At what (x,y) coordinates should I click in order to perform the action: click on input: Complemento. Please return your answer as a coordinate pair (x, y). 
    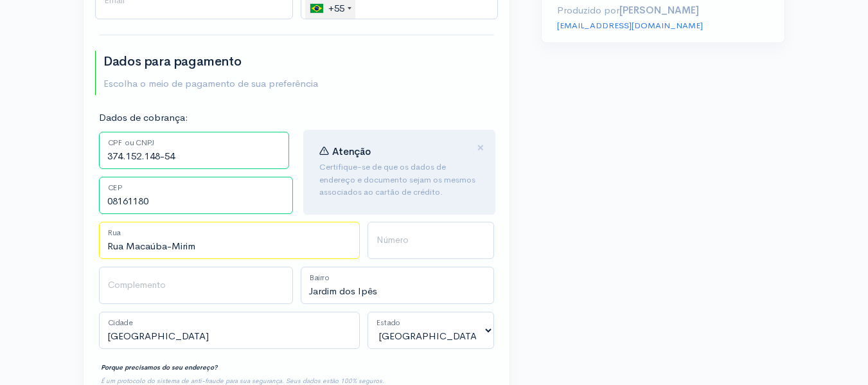
    Looking at the image, I should click on (196, 285).